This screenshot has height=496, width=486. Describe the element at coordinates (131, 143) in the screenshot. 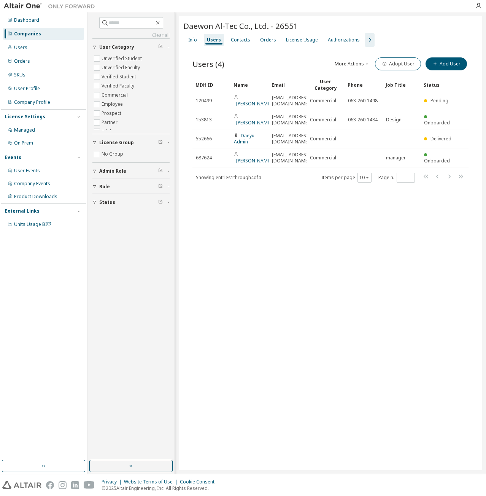

I see `button: License Group` at that location.